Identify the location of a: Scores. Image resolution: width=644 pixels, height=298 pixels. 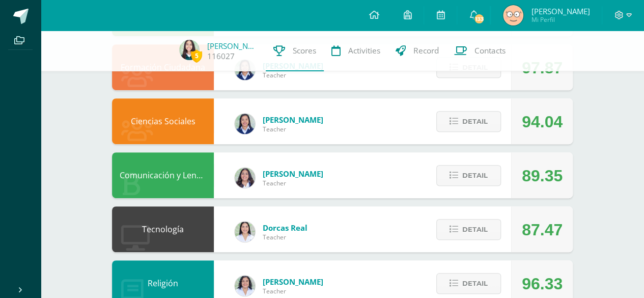
(294, 51).